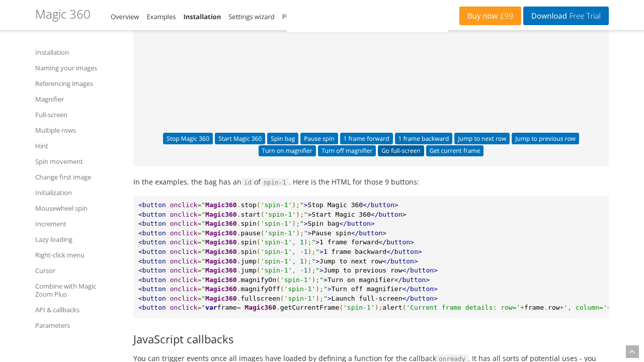 This screenshot has width=644, height=362. What do you see at coordinates (78, 177) in the screenshot?
I see `a: Change first image` at bounding box center [78, 177].